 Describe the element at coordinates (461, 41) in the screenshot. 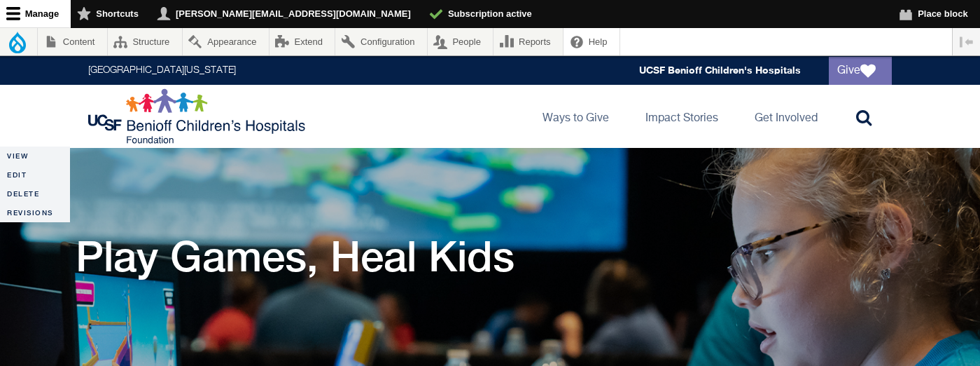

I see `a: People` at that location.